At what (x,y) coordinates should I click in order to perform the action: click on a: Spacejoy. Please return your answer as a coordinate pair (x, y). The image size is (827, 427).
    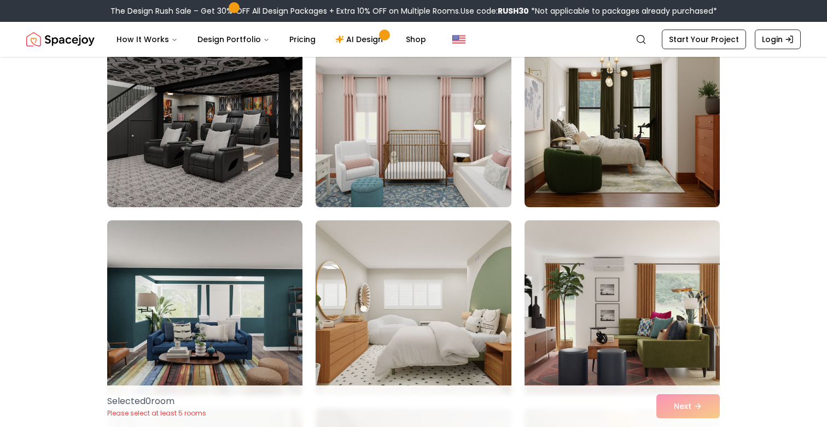
    Looking at the image, I should click on (60, 39).